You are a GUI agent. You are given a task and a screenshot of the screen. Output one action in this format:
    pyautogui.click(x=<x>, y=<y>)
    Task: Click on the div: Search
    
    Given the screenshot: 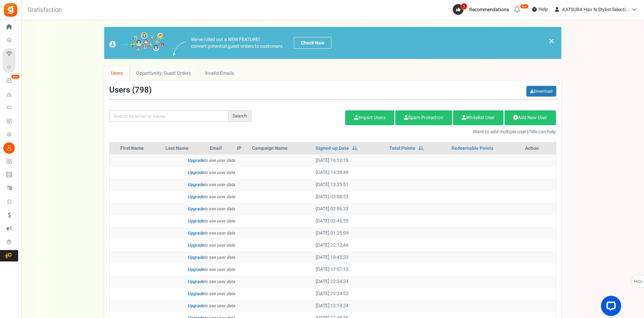 What is the action you would take?
    pyautogui.click(x=240, y=116)
    